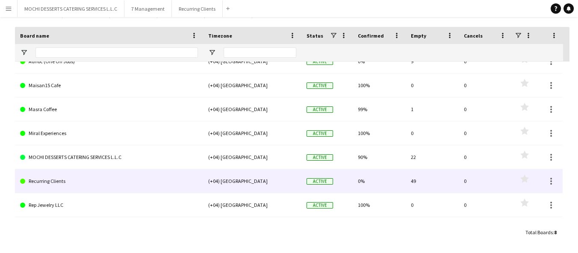 This screenshot has height=253, width=578. I want to click on a: Adhoc (One Off Jobs), so click(109, 62).